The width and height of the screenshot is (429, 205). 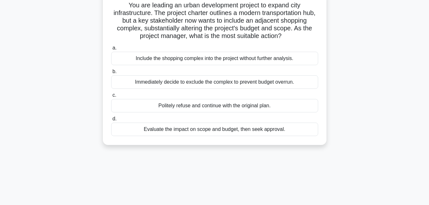 What do you see at coordinates (214, 106) in the screenshot?
I see `div: Politely refuse and continue with the original plan.` at bounding box center [214, 106].